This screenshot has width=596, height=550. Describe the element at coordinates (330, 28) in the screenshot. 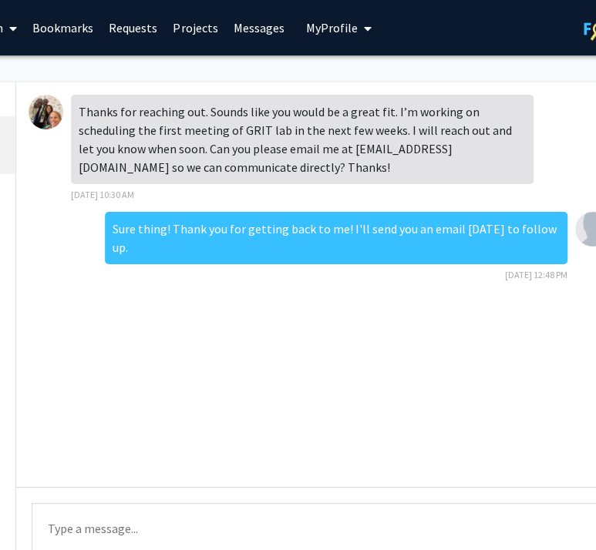

I see `span: My Profile` at that location.